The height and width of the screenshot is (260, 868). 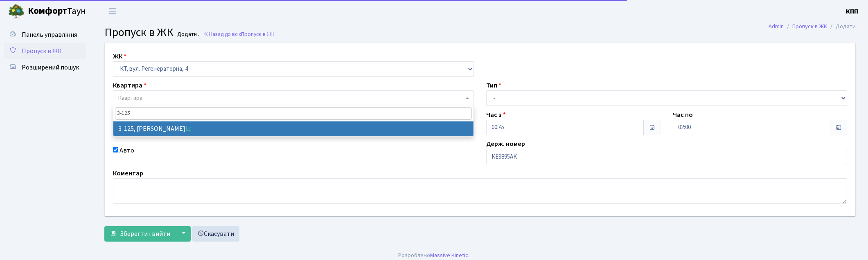 I want to click on label: Тип, so click(x=493, y=86).